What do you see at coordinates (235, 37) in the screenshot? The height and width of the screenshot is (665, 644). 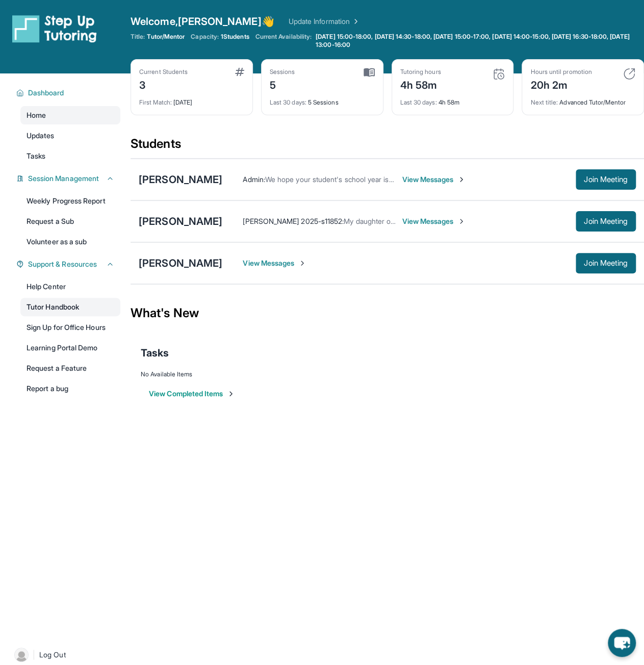 I see `span: 1 Students` at bounding box center [235, 37].